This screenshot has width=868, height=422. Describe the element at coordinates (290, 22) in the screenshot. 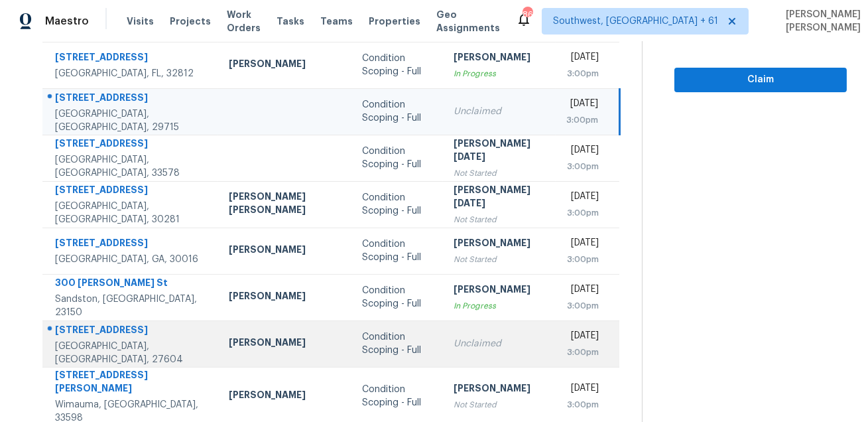

I see `span: Tasks` at that location.